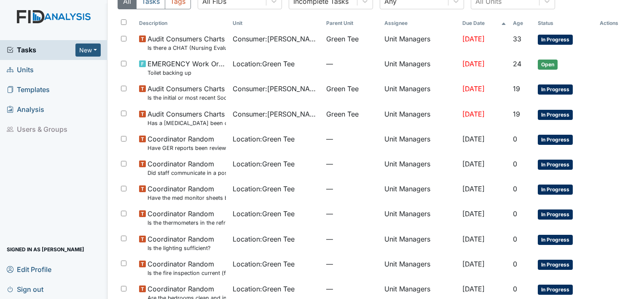  I want to click on span: Templates, so click(28, 89).